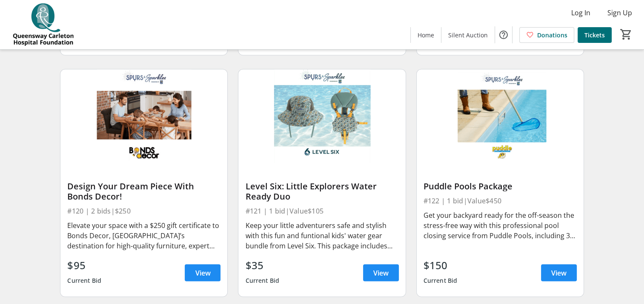 The width and height of the screenshot is (644, 304). Describe the element at coordinates (426, 35) in the screenshot. I see `span: Home` at that location.